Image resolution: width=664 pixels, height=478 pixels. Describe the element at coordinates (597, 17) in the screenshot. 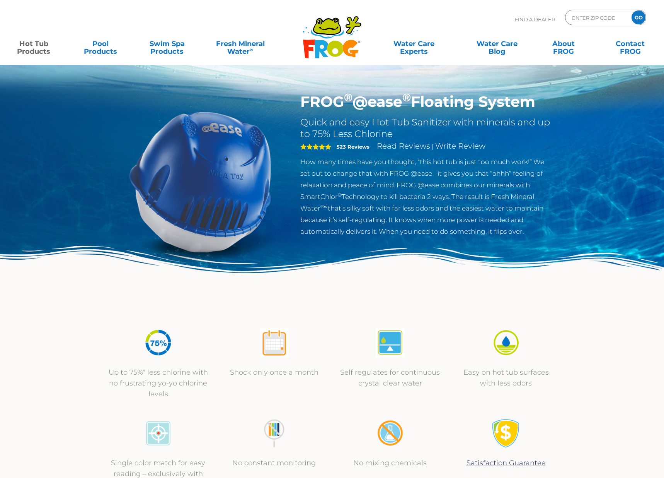

I see `input: Zip Code Form` at that location.